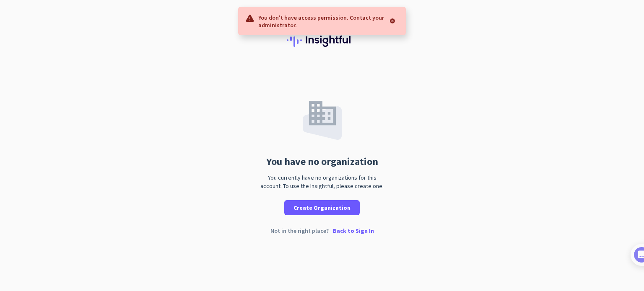 The width and height of the screenshot is (644, 291). Describe the element at coordinates (322, 182) in the screenshot. I see `div: You currently have no organizations for this account. To use the Insightful, please create one.` at that location.